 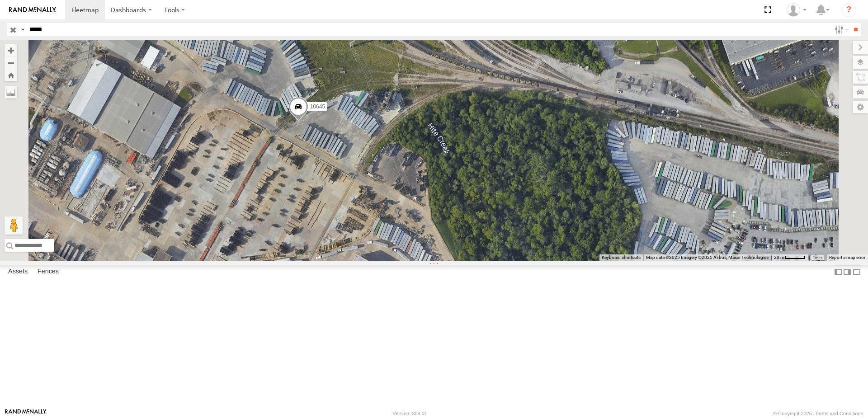 What do you see at coordinates (11, 75) in the screenshot?
I see `button: Zoom Home` at bounding box center [11, 75].